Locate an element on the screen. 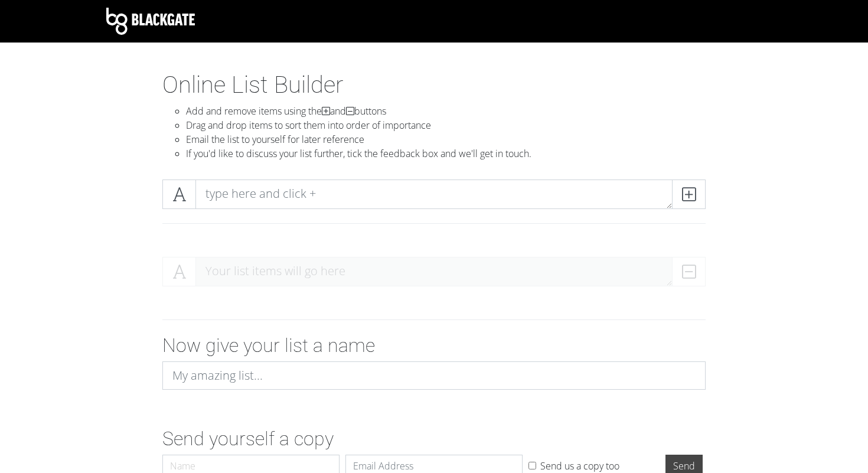  h1: Online List Builder is located at coordinates (434, 85).